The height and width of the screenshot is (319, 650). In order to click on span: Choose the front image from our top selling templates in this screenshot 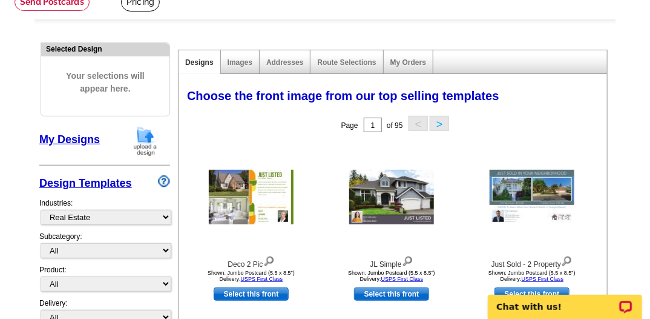, I will do `click(343, 96)`.